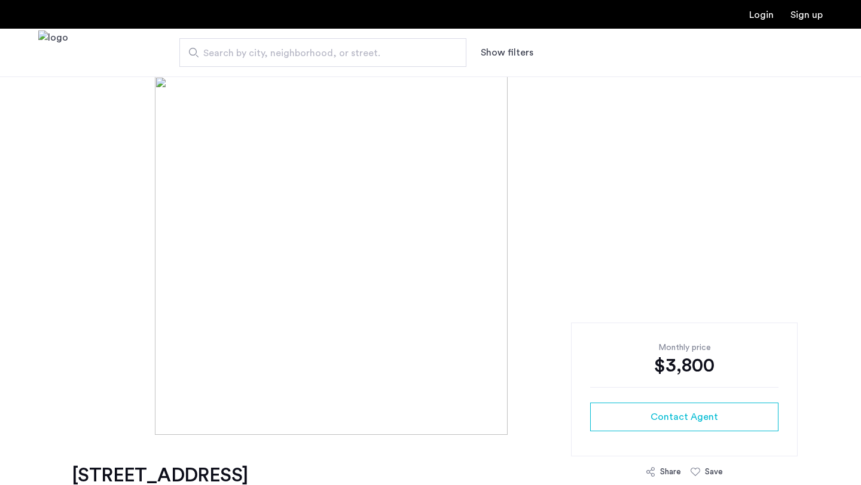 The height and width of the screenshot is (485, 861). I want to click on span: Contact Agent, so click(684, 417).